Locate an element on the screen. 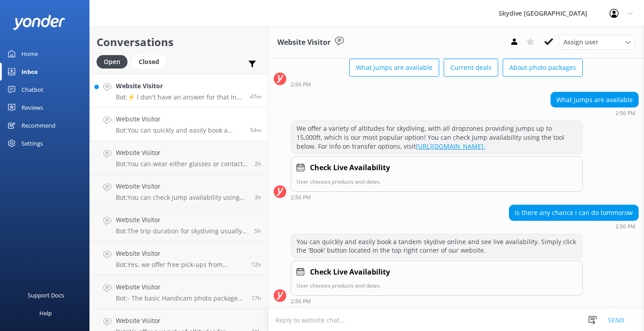 The width and height of the screenshot is (644, 331). button: About photo packages is located at coordinates (543, 67).